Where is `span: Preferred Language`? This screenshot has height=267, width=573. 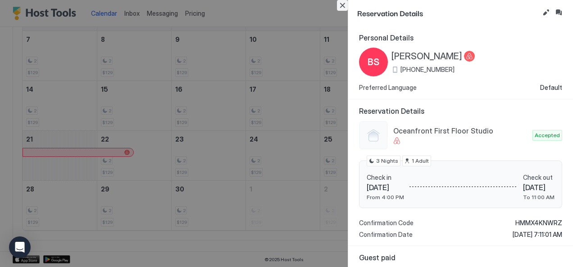 span: Preferred Language is located at coordinates (388, 88).